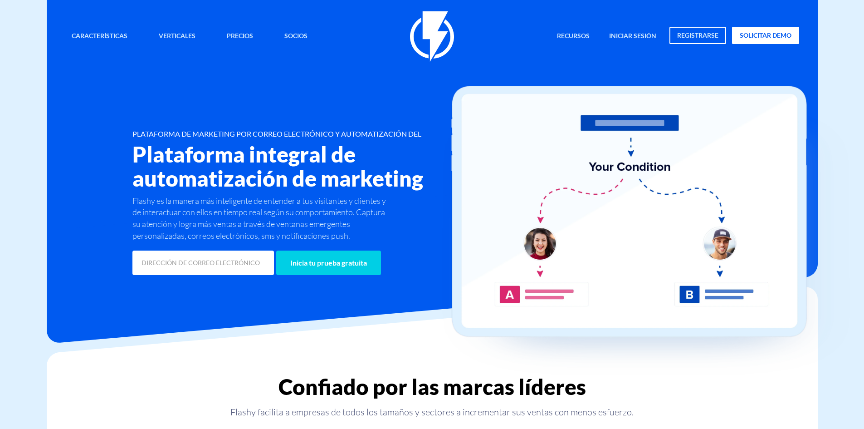  Describe the element at coordinates (766, 35) in the screenshot. I see `a: solicitar demo` at that location.